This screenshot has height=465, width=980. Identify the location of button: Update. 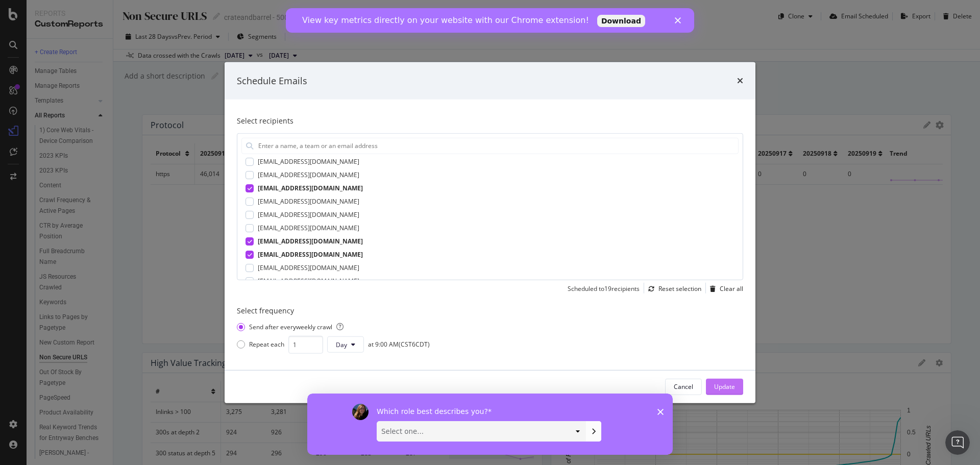
(725, 387).